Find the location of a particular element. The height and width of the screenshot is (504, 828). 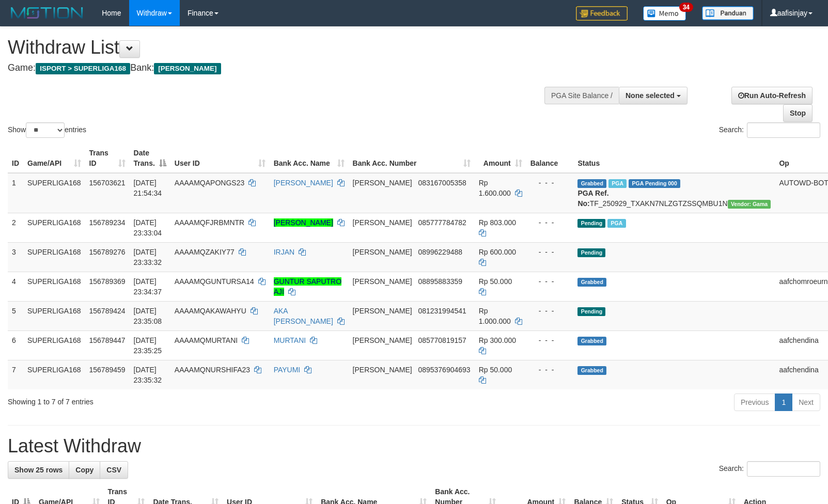

span: 156789234 is located at coordinates (108, 223).